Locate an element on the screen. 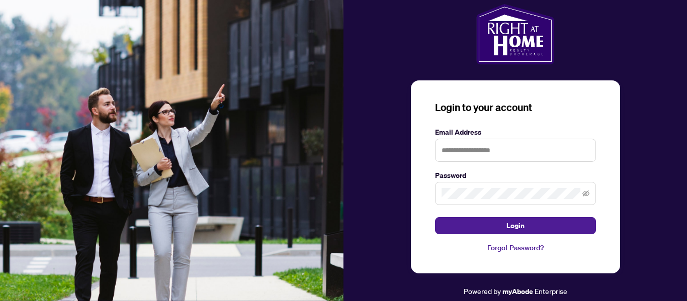 The height and width of the screenshot is (301, 687). span: Powered by is located at coordinates (482, 291).